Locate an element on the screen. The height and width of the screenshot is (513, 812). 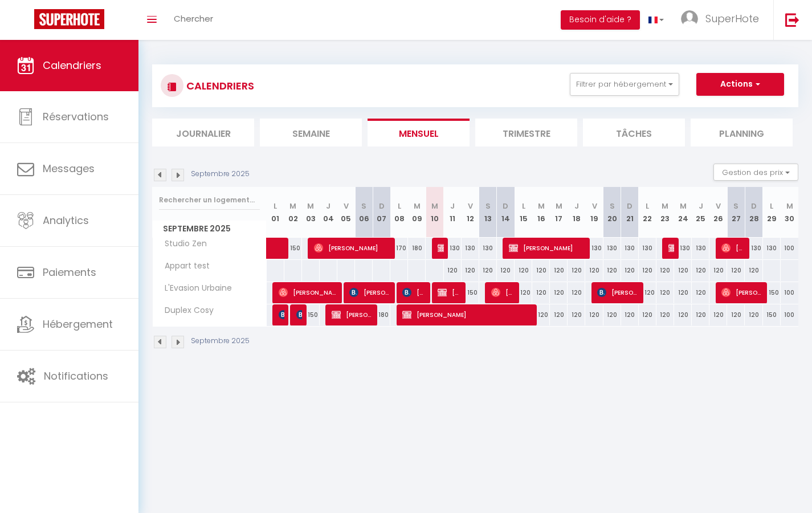
th: 06 is located at coordinates (364, 212).